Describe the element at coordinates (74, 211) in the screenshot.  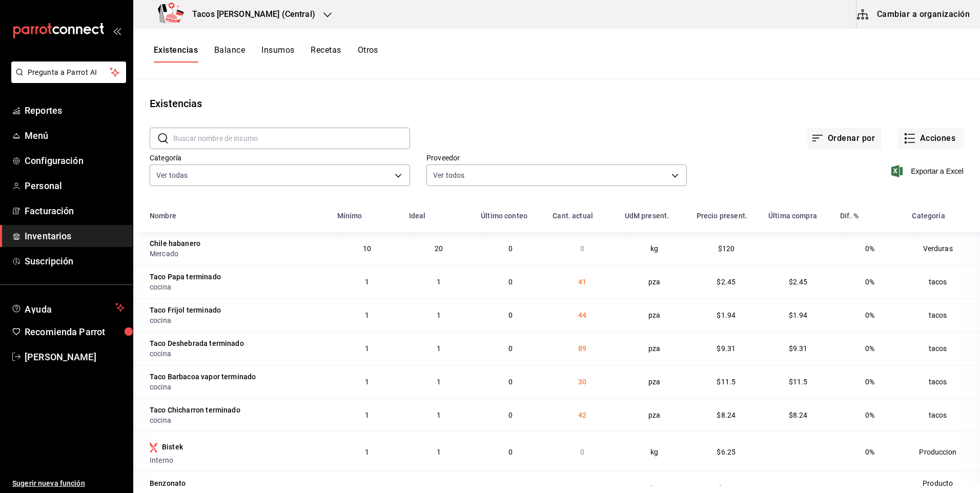
I see `span: Facturación` at that location.